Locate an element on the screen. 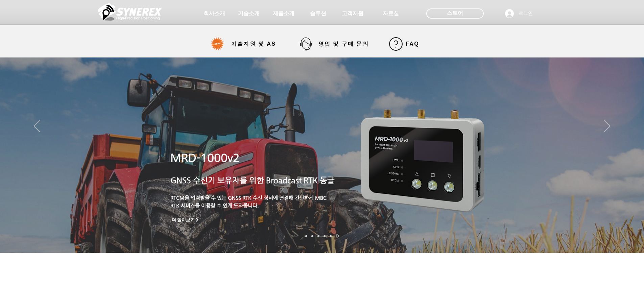 The width and height of the screenshot is (644, 308). a: 측량 IoT is located at coordinates (319, 236).